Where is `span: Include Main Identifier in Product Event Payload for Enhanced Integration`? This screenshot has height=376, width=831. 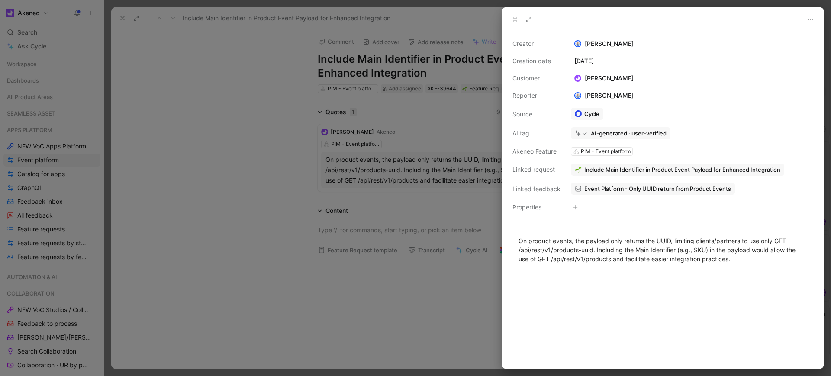
span: Include Main Identifier in Product Event Payload for Enhanced Integration is located at coordinates (682, 170).